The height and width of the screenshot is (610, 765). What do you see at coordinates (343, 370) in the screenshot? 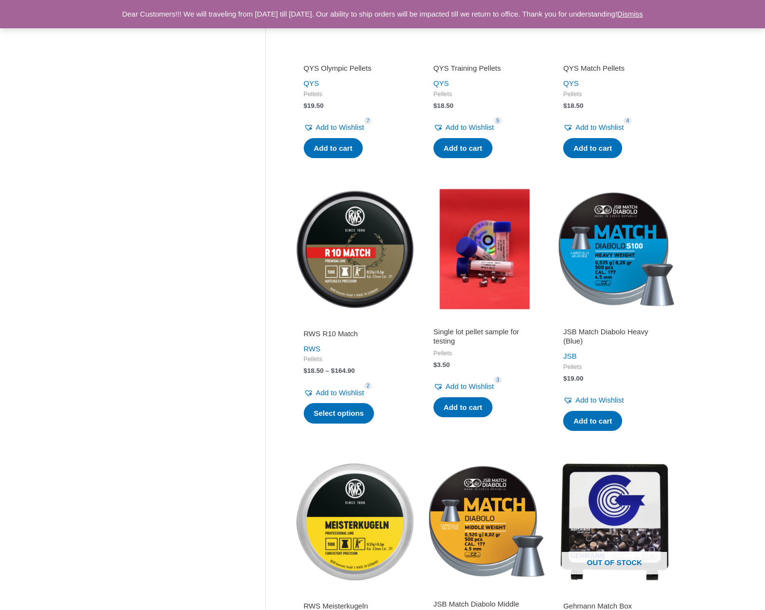
I see `bdi: 164.90` at bounding box center [343, 370].